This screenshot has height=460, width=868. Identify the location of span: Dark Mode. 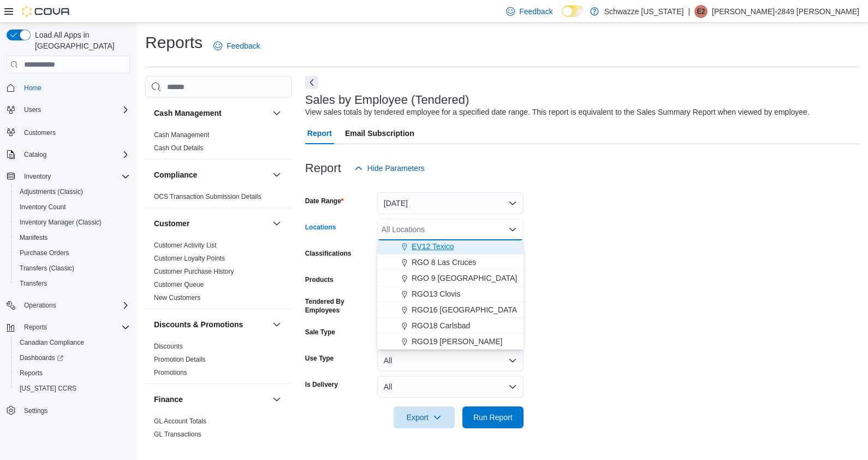
(562, 17).